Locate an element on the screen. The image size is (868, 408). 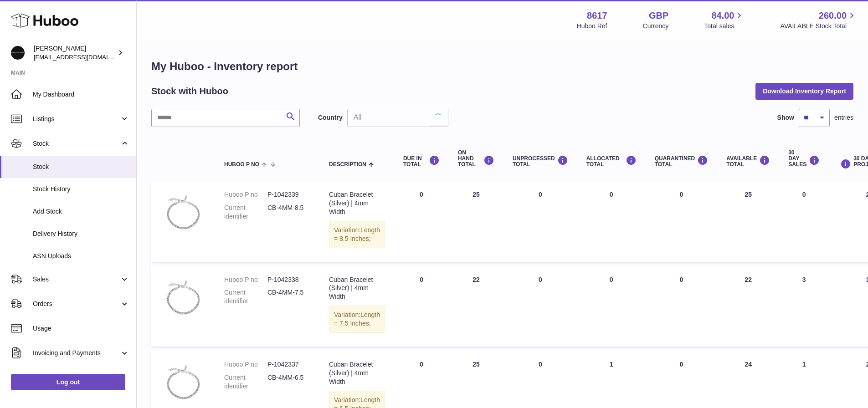
span: Invoicing and Payments is located at coordinates (76, 353).